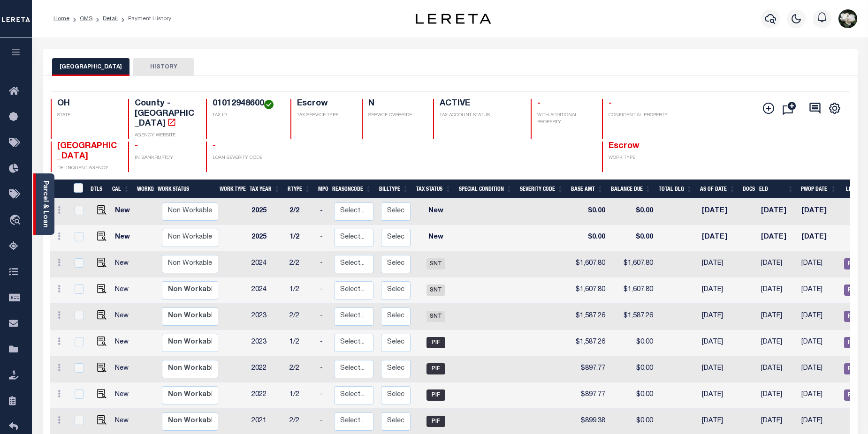  What do you see at coordinates (324, 115) in the screenshot?
I see `p: TAX SERVICE TYPE` at bounding box center [324, 115].